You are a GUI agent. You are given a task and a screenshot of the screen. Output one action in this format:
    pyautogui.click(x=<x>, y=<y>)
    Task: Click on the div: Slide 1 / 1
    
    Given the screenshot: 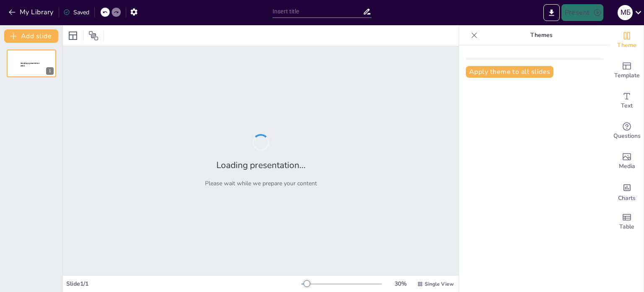 What is the action you would take?
    pyautogui.click(x=184, y=283)
    